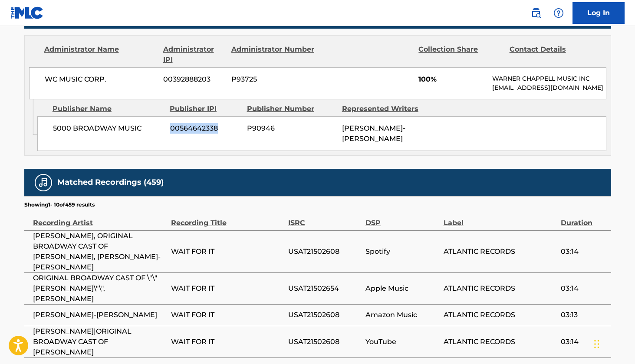 The image size is (635, 364). I want to click on span: YouTube, so click(402, 342).